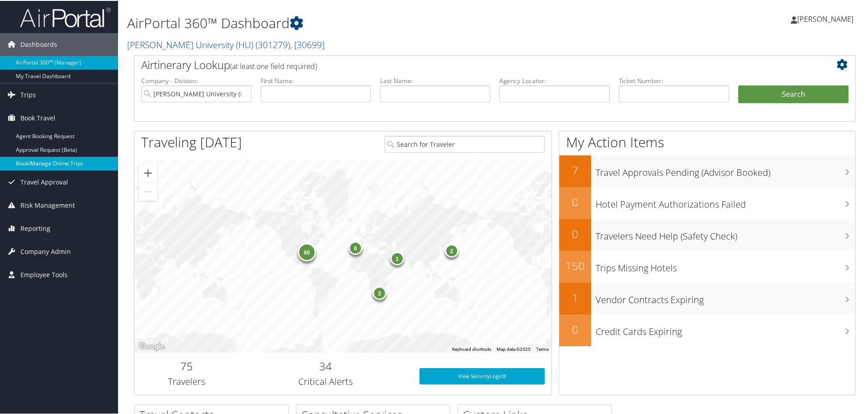  I want to click on label: Company - Division:, so click(196, 80).